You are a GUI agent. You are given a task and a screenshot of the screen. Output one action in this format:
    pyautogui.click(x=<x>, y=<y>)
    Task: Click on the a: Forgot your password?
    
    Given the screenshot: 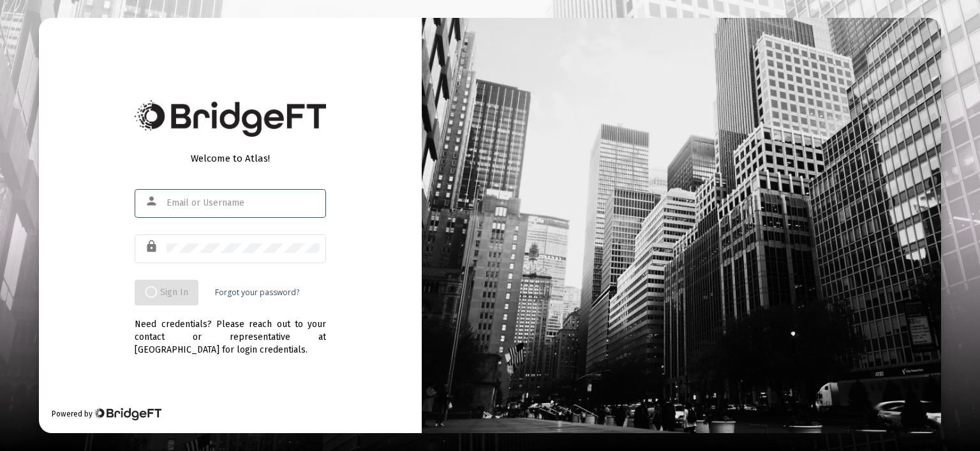 What is the action you would take?
    pyautogui.click(x=257, y=292)
    